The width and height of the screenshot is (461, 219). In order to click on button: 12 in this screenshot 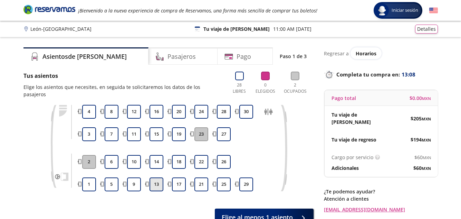, I will do `click(134, 112)`.